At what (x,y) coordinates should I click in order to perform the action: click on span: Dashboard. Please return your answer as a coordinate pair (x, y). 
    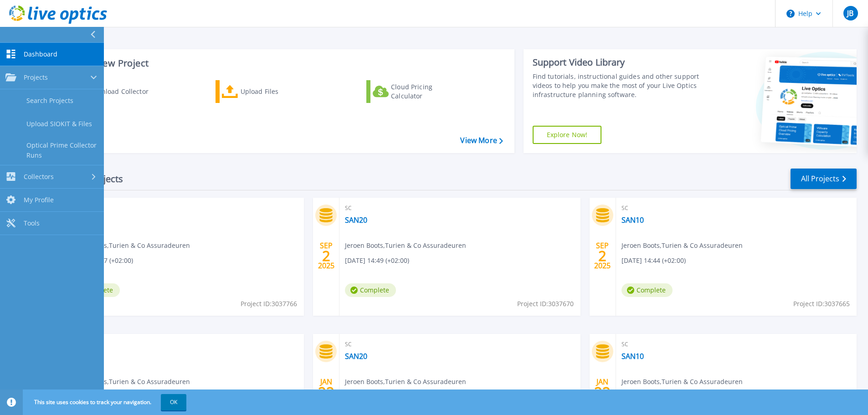
    Looking at the image, I should click on (41, 54).